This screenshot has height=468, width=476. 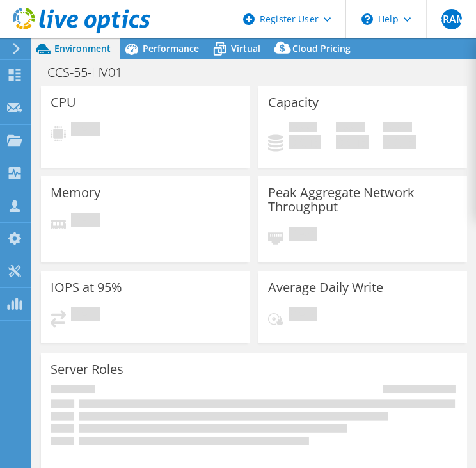 What do you see at coordinates (303, 129) in the screenshot?
I see `span: Used` at bounding box center [303, 129].